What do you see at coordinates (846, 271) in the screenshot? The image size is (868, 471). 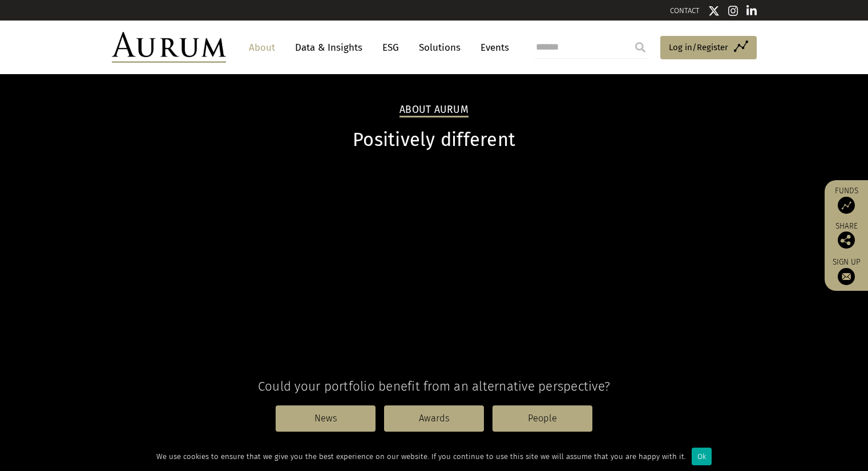 I see `a: Sign up` at bounding box center [846, 271].